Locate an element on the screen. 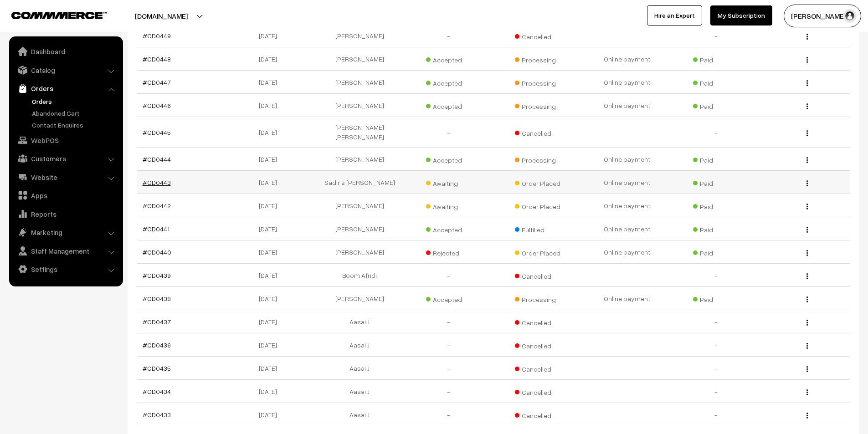  a: #OD0442 is located at coordinates (157, 205).